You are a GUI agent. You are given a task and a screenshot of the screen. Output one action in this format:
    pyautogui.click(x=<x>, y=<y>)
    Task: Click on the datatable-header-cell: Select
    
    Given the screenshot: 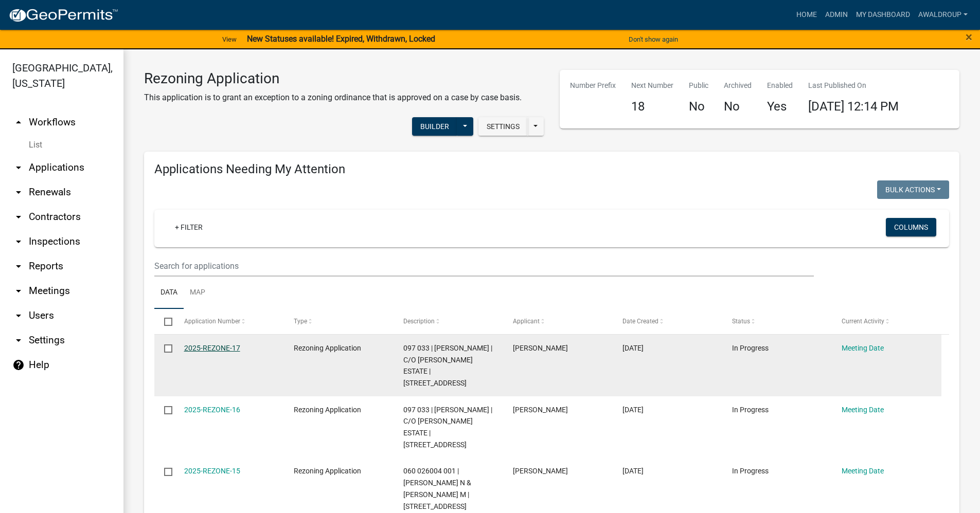 What is the action you would take?
    pyautogui.click(x=164, y=321)
    